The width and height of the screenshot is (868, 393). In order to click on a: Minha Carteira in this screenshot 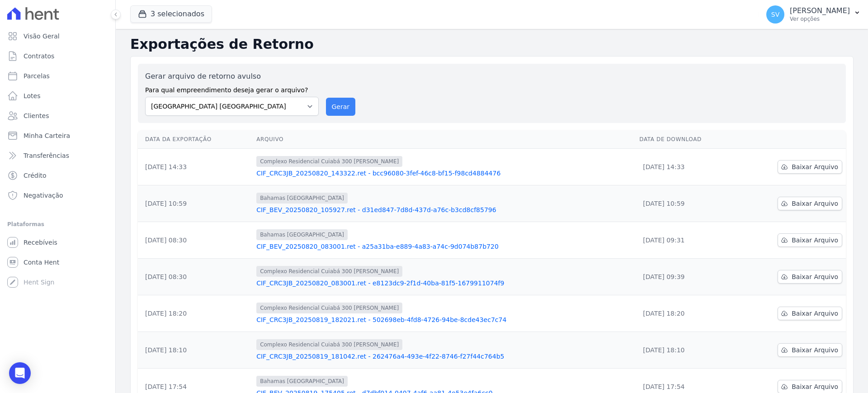, I will do `click(57, 135)`.